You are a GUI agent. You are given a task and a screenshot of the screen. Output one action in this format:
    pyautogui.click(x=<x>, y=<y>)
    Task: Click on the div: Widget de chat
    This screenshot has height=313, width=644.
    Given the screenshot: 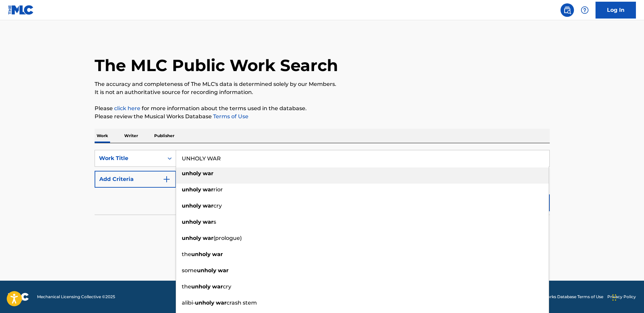 What is the action you would take?
    pyautogui.click(x=628, y=297)
    